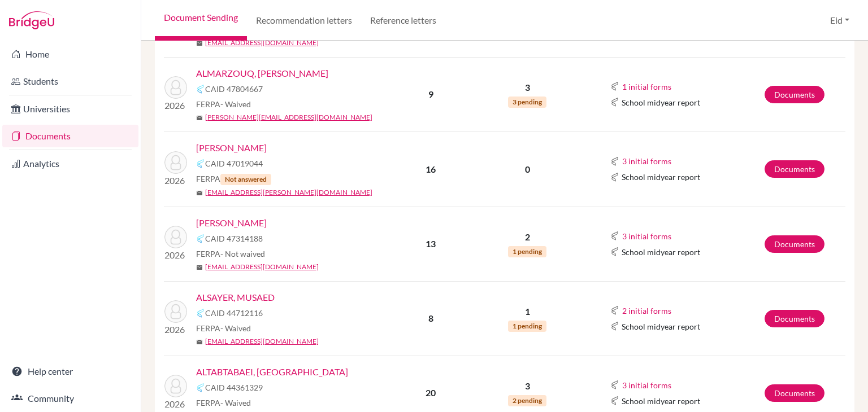 The width and height of the screenshot is (868, 412). I want to click on span: - Not waived, so click(242, 253).